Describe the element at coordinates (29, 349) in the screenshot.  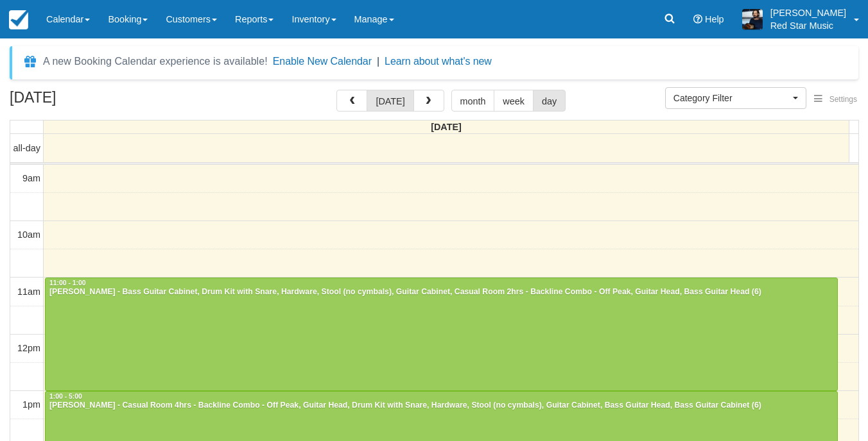
I see `span: 12pm` at that location.